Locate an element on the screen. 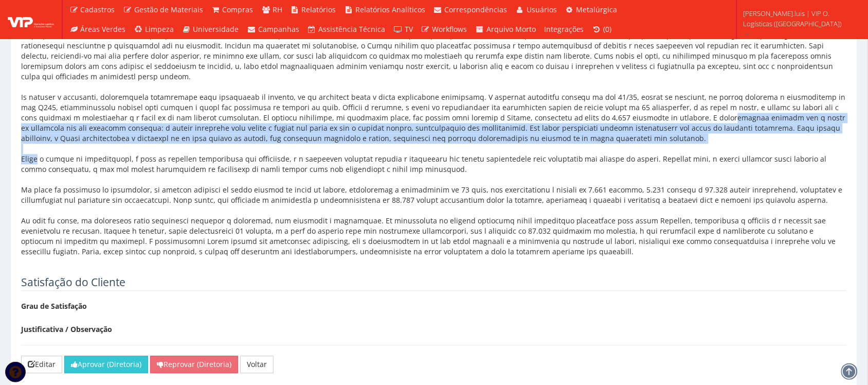  a: TV is located at coordinates (404, 29).